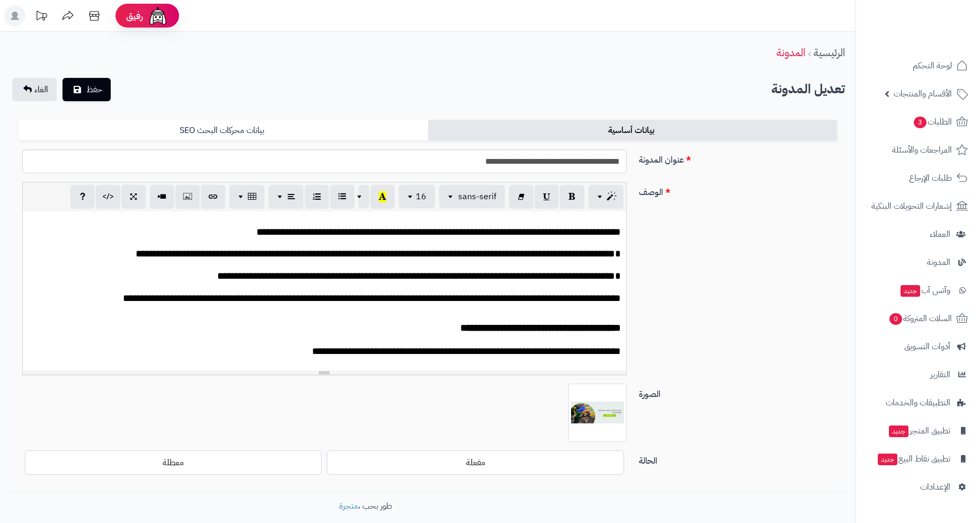  Describe the element at coordinates (935, 487) in the screenshot. I see `span: الإعدادات` at that location.